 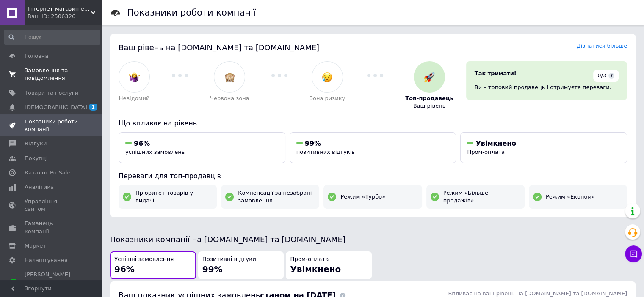 What do you see at coordinates (229, 259) in the screenshot?
I see `span: Позитивні відгуки` at bounding box center [229, 259].